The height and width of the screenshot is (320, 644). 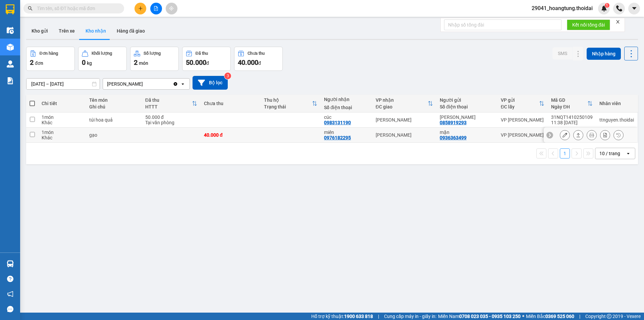 What do you see at coordinates (62, 137) in the screenshot?
I see `div: Khác` at bounding box center [62, 137].